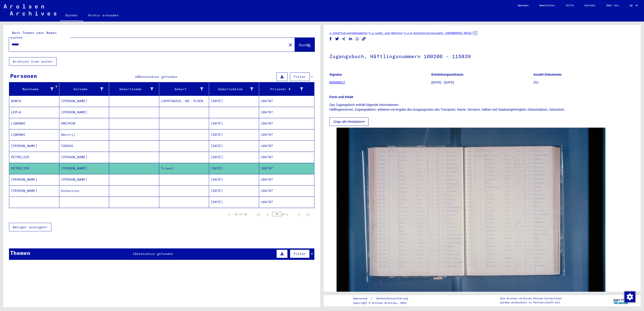 The height and width of the screenshot is (311, 644). I want to click on button: Weniger anzeigen, so click(30, 227).